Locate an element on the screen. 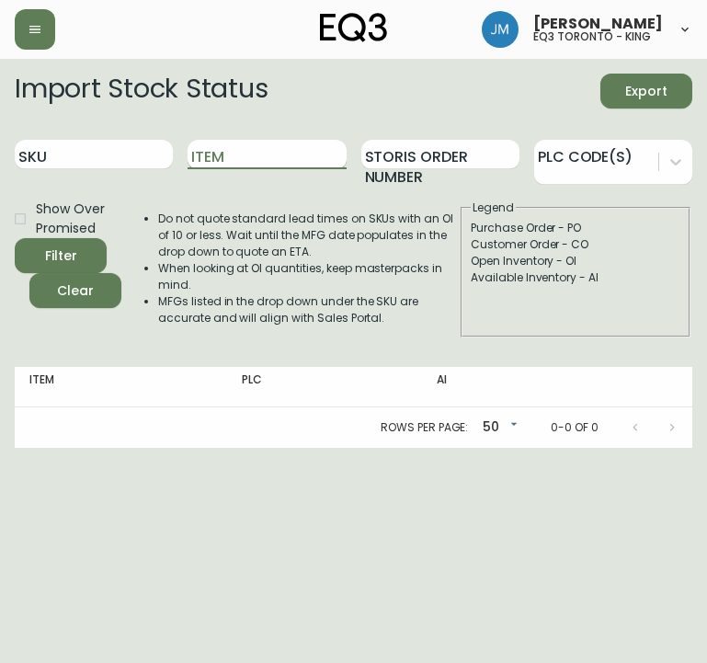 Image resolution: width=707 pixels, height=663 pixels. li: MFGs listed in the drop down under the SKU are accurate and will align with Sales Portal. is located at coordinates (308, 310).